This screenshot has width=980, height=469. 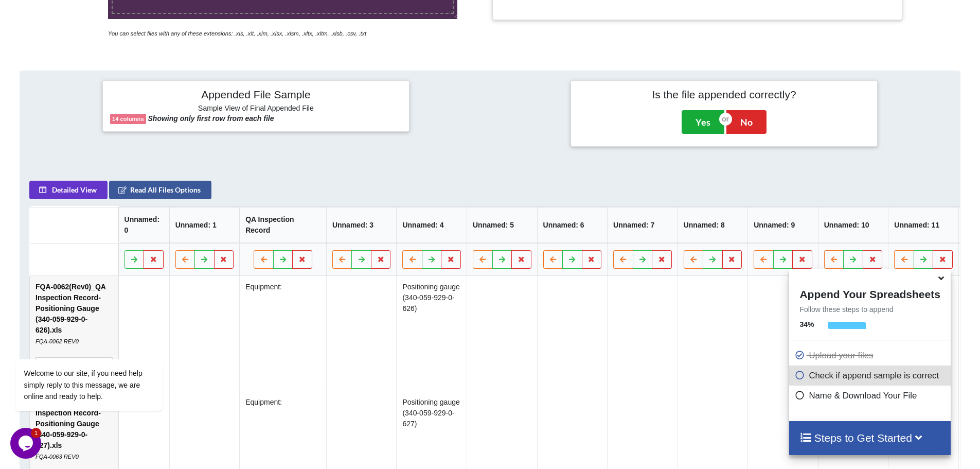 I want to click on h4: Append Your Spreadsheets, so click(x=870, y=293).